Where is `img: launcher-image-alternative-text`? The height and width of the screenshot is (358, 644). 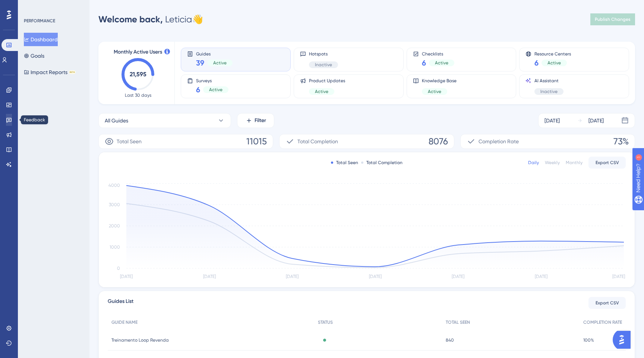 img: launcher-image-alternative-text is located at coordinates (9, 11).